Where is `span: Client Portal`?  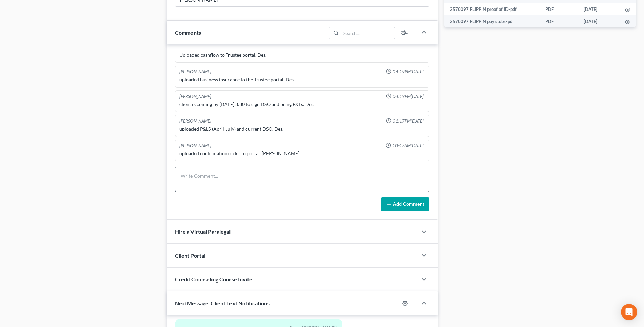
span: Client Portal is located at coordinates (190, 255).